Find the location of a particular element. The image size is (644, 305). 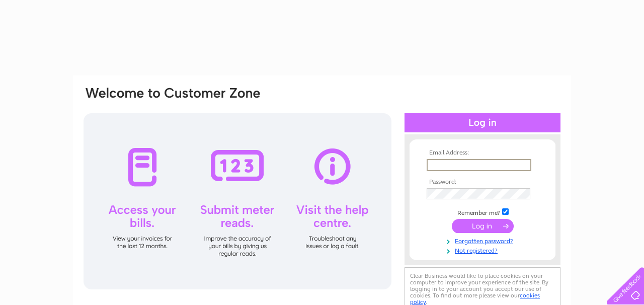

input: Submit is located at coordinates (482, 226).